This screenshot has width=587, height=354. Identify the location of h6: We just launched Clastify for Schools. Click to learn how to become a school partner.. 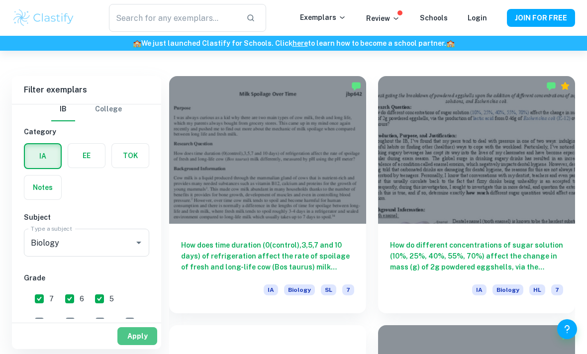
(294, 43).